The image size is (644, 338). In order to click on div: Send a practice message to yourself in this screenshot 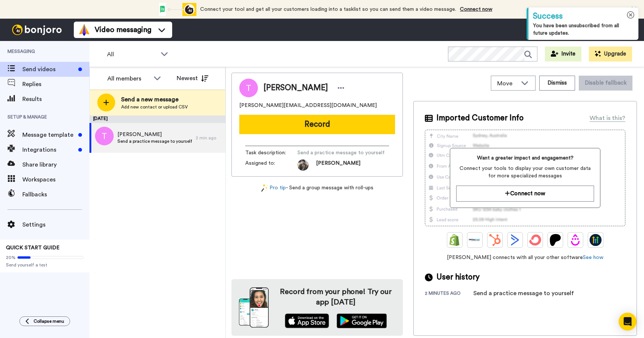, I will do `click(524, 293)`.